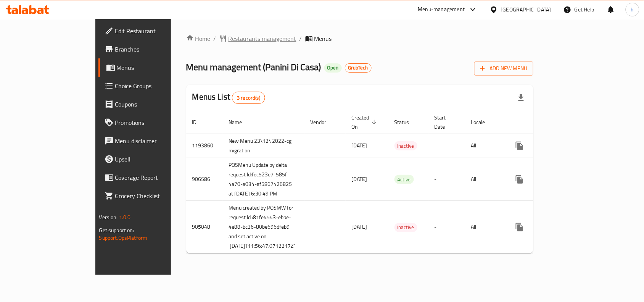 The height and width of the screenshot is (302, 644). I want to click on h2: Menus List, so click(229, 97).